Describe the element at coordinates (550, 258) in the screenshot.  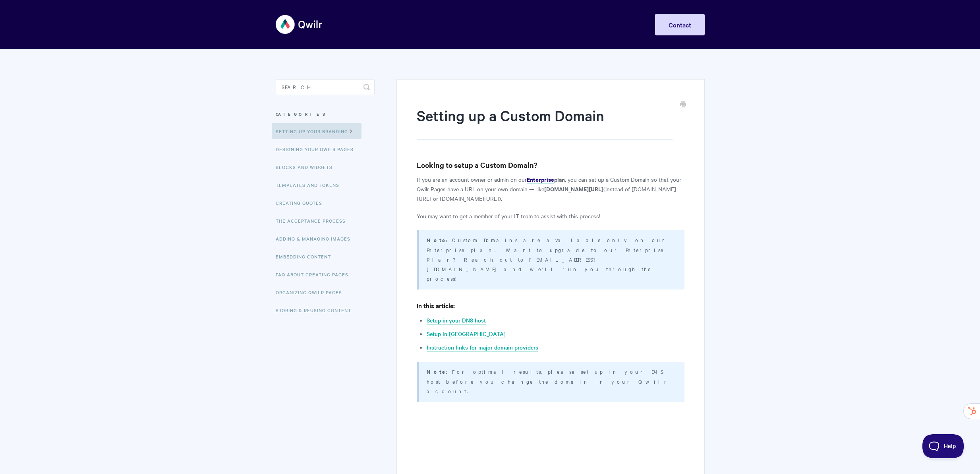
I see `p: Custom Domains are available only on our Enterprise plan. Want to upgrade to our Enterprise Plan?...` at that location.